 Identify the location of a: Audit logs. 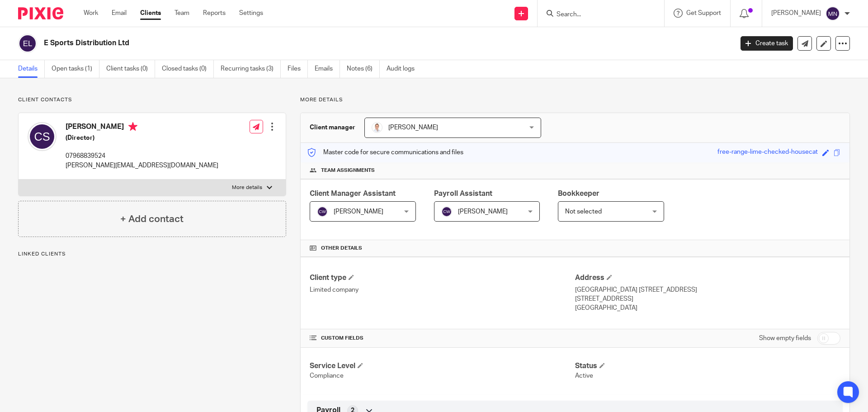
(404, 69).